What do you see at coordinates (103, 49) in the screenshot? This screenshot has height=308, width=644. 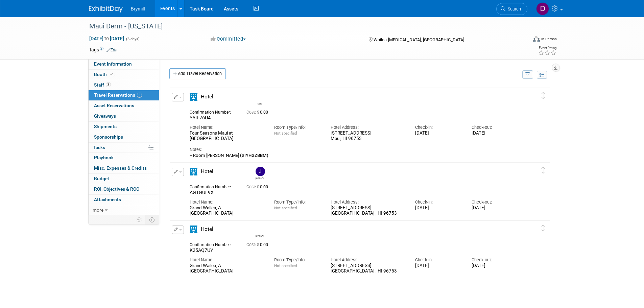 I see `td: Tags` at bounding box center [103, 49].